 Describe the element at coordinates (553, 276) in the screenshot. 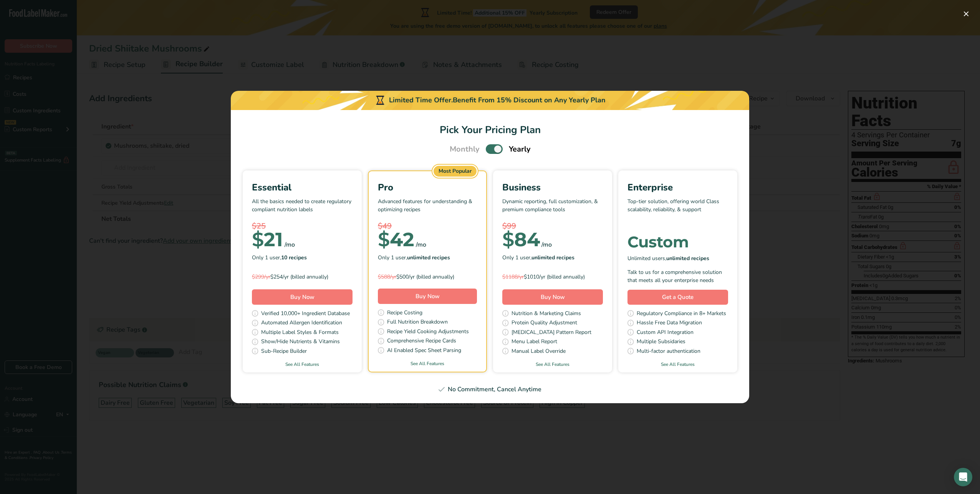

I see `div: $1010/yr (billed annually)` at that location.